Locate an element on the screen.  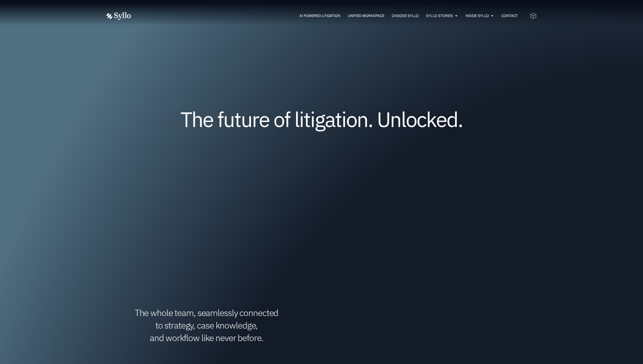
img: Vector is located at coordinates (119, 16).